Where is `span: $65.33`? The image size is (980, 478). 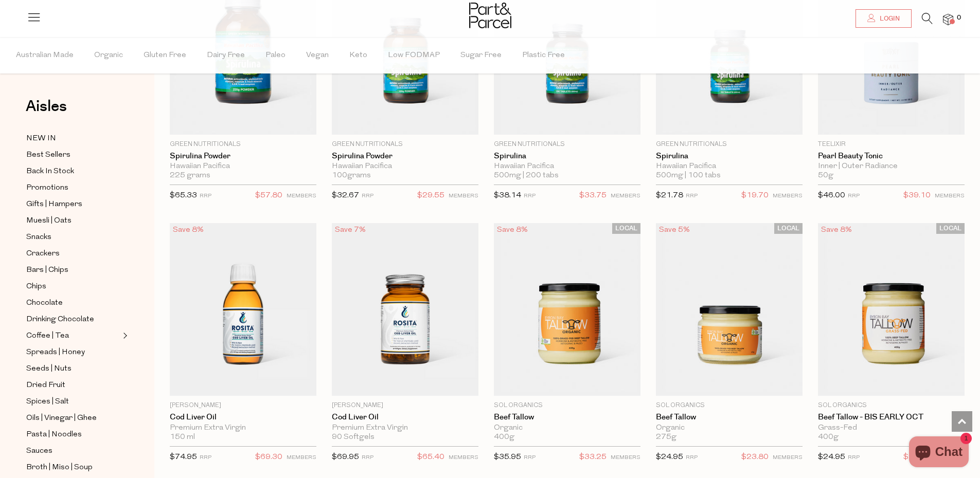 span: $65.33 is located at coordinates (183, 195).